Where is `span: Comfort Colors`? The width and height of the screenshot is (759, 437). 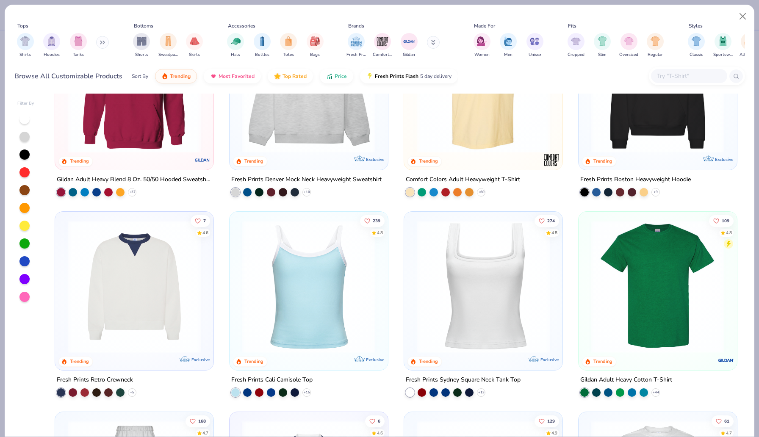
span: Comfort Colors is located at coordinates (383, 55).